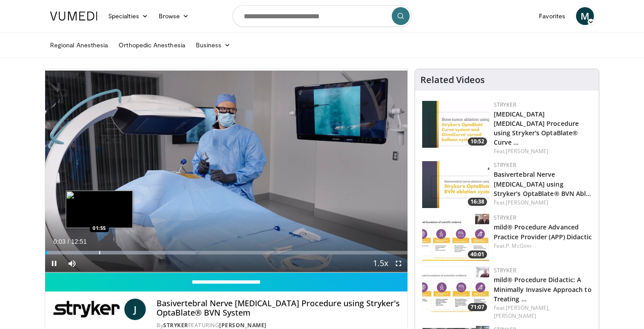  What do you see at coordinates (477, 202) in the screenshot?
I see `span: 16:38` at bounding box center [477, 202].